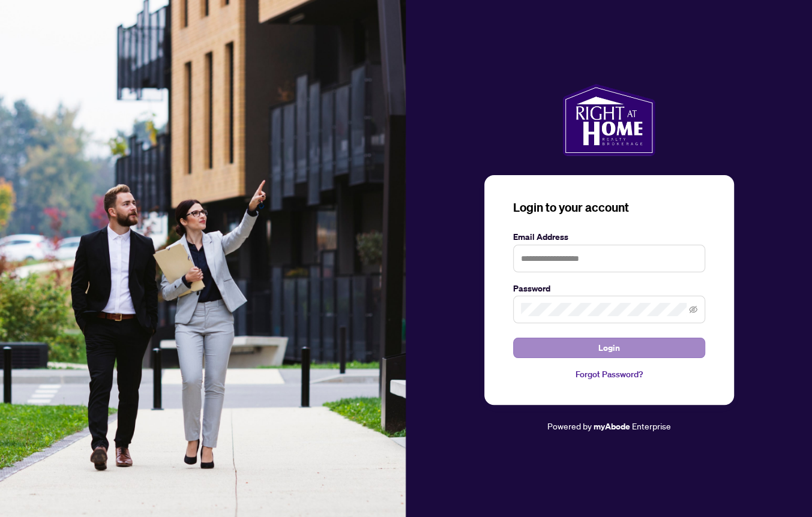 The height and width of the screenshot is (517, 812). Describe the element at coordinates (609, 374) in the screenshot. I see `a: Forgot Password?` at that location.